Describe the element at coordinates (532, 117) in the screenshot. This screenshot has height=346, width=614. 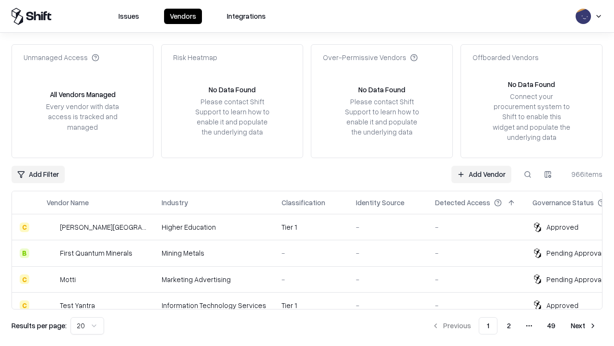
I see `div: Connect your procurement system to Shift to enable this widget and populate the underlying data` at that location.